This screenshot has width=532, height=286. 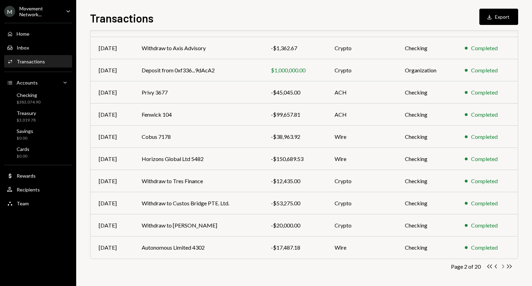 I want to click on div: $1,000,000.00, so click(x=295, y=70).